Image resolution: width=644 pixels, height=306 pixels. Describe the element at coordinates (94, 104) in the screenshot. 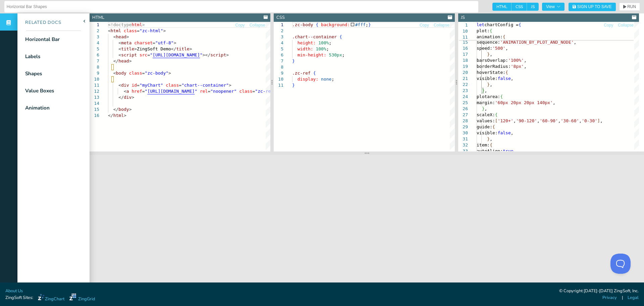

I see `div: 14` at that location.